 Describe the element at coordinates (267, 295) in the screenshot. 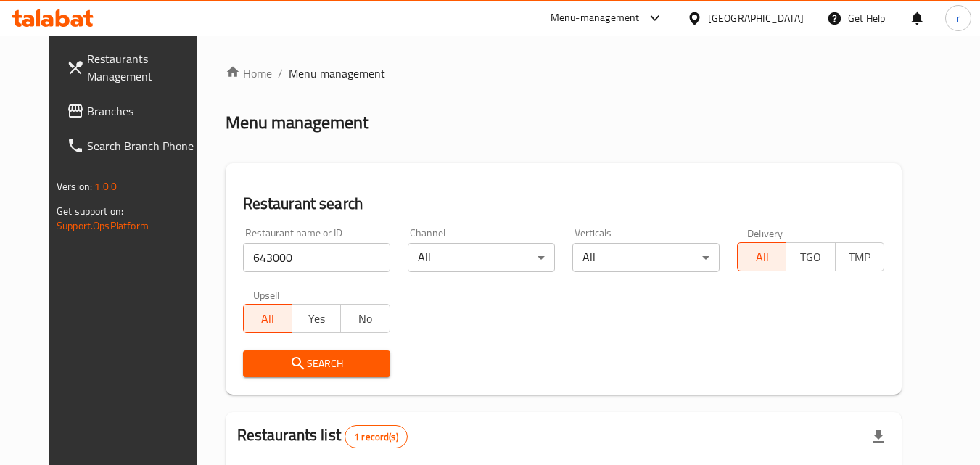

I see `label: Upsell` at that location.